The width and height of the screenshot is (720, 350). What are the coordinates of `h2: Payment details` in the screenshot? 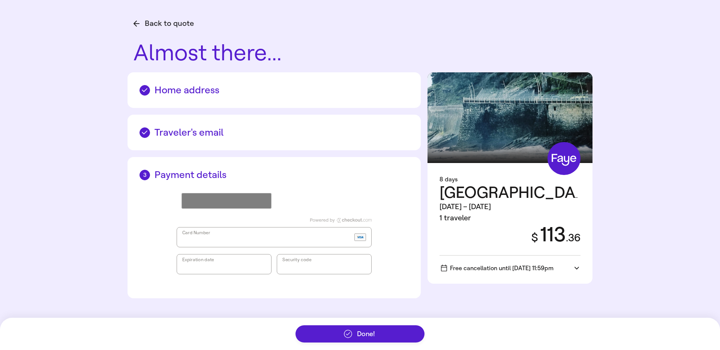 It's located at (274, 175).